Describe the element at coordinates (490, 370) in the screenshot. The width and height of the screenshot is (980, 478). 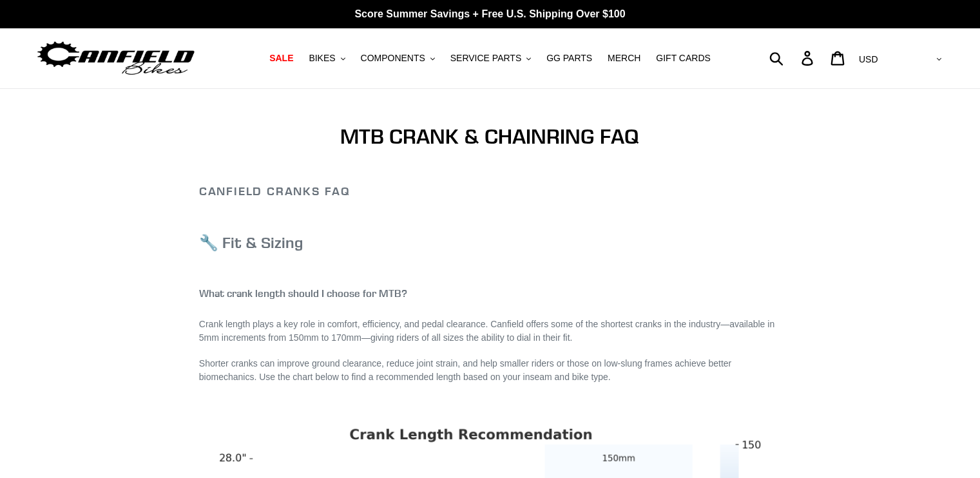
I see `p: Shorter cranks can improve ground clearance, reduce joint strain, and help smaller riders or thos...` at that location.